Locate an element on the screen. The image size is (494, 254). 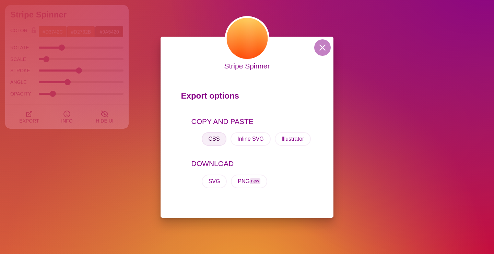
p: COPY AND PASTE is located at coordinates (252, 122).